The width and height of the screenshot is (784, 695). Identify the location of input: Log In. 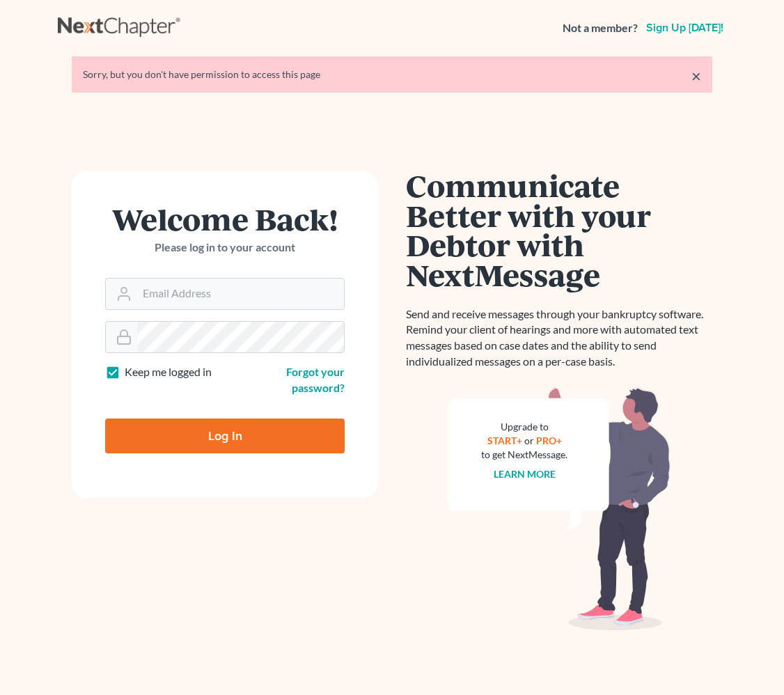
(225, 436).